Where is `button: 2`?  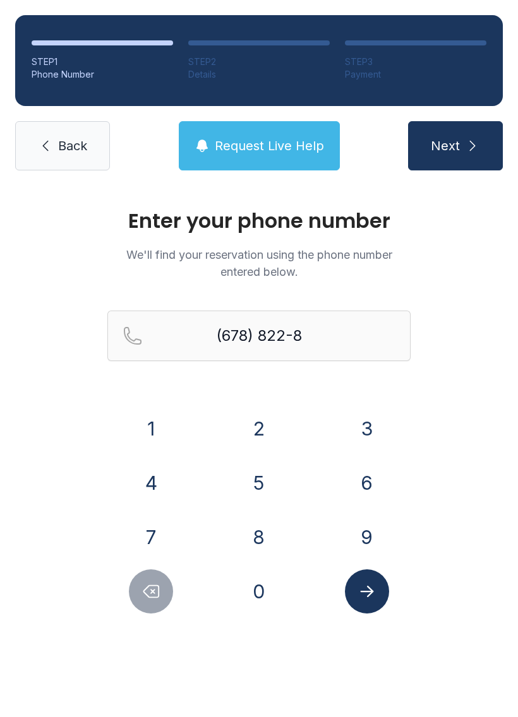 button: 2 is located at coordinates (259, 429).